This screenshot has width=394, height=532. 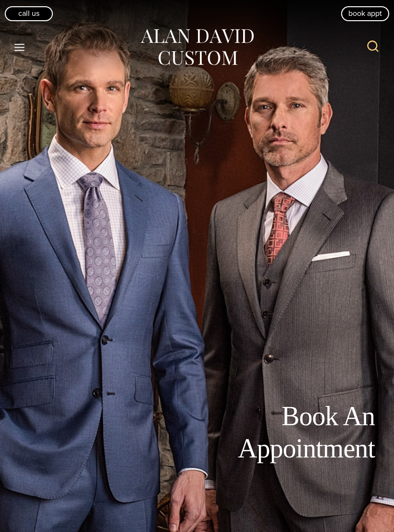 I want to click on a: Call Us, so click(x=29, y=13).